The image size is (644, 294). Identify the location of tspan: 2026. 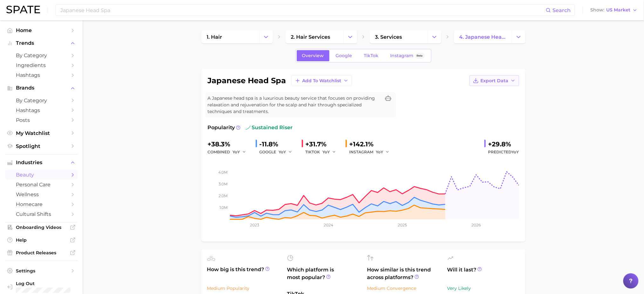
(476, 225).